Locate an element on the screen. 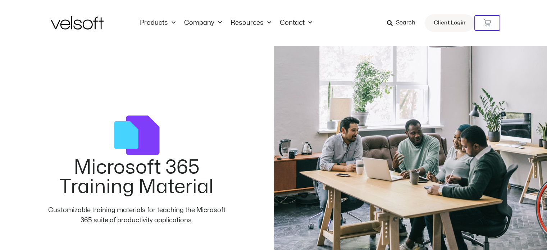  nav: Menu is located at coordinates (226, 23).